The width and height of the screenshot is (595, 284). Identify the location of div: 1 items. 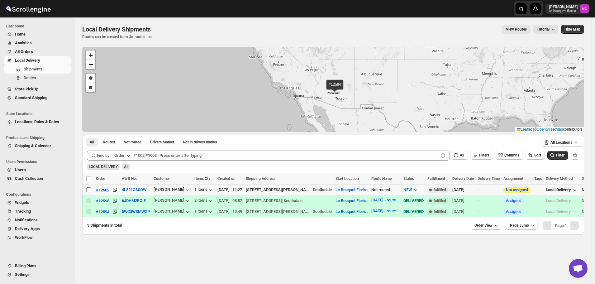
(204, 212).